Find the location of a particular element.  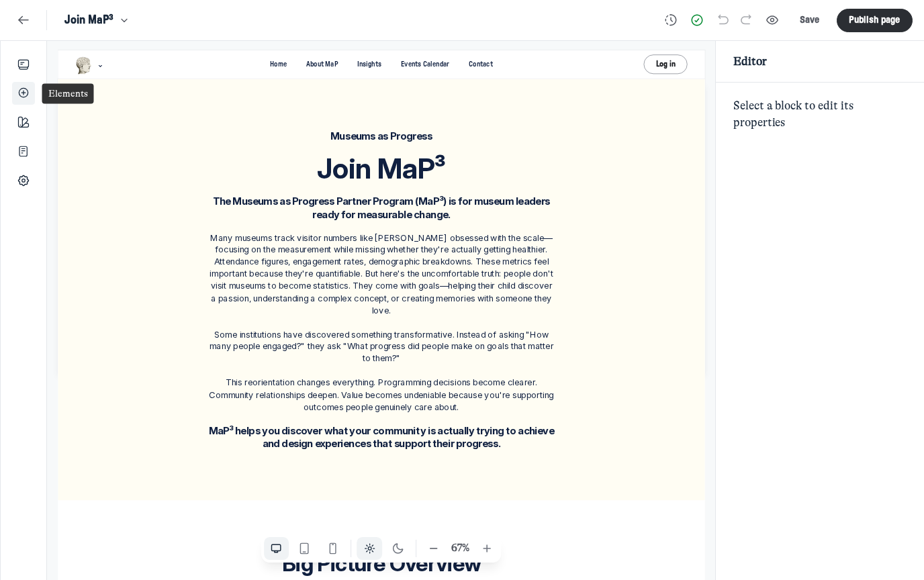

svg: Light is located at coordinates (370, 548).